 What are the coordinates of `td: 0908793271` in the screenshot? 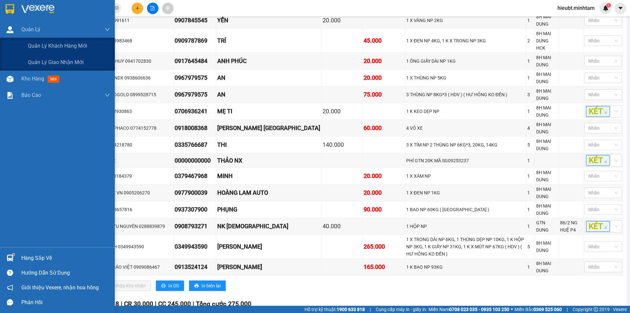 It's located at (195, 226).